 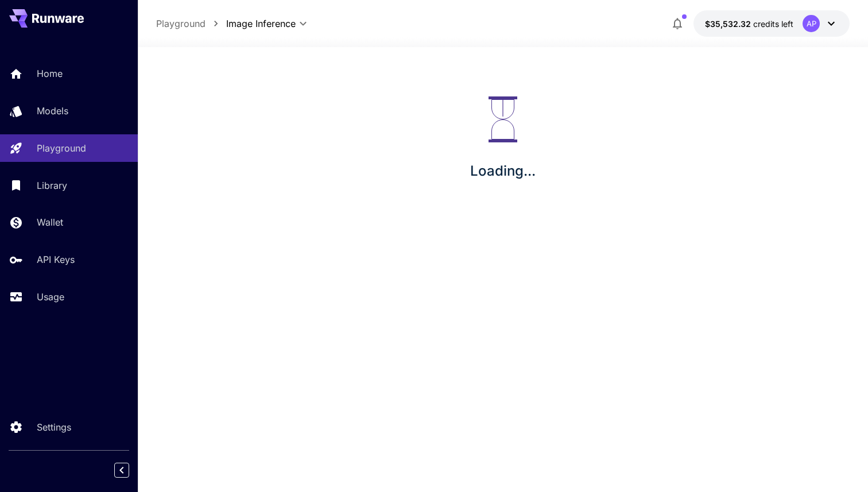 I want to click on span: $35,532.32, so click(x=729, y=23).